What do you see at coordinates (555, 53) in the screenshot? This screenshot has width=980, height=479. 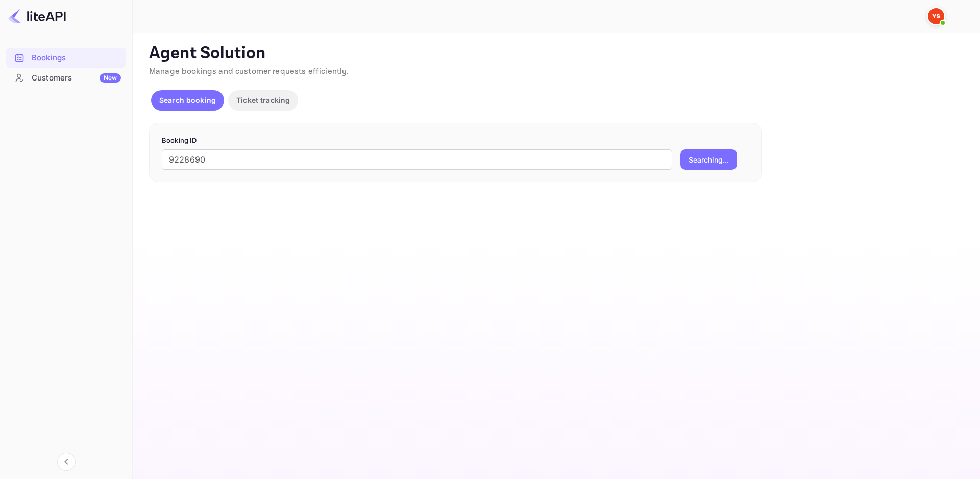 I see `p: Agent Solution` at bounding box center [555, 53].